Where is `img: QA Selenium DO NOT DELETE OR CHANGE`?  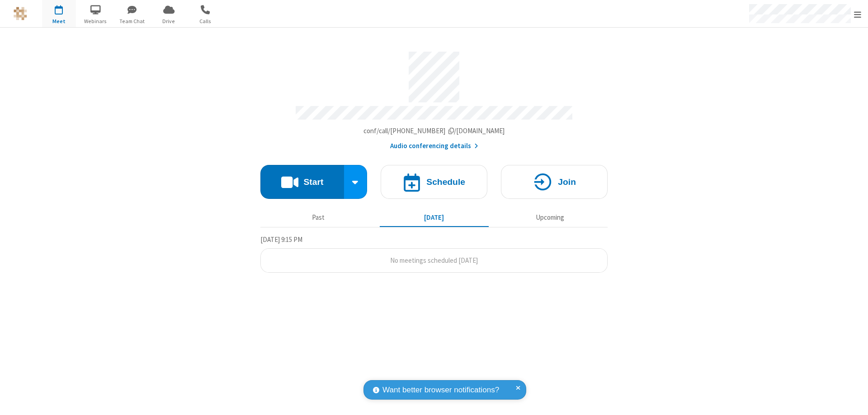
img: QA Selenium DO NOT DELETE OR CHANGE is located at coordinates (20, 14).